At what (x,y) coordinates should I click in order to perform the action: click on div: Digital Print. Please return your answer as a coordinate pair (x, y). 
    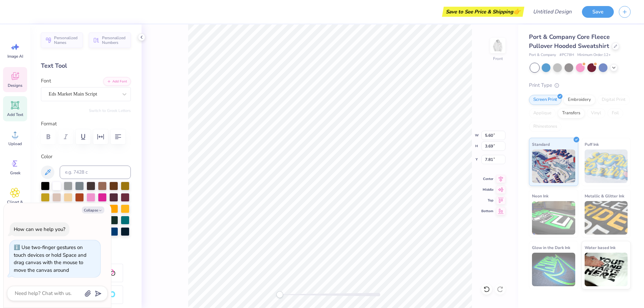
    Looking at the image, I should click on (614, 100).